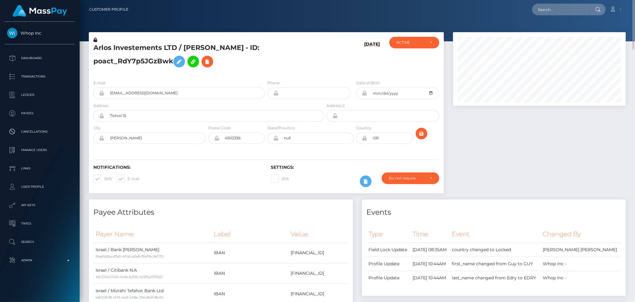  I want to click on th: Time, so click(430, 234).